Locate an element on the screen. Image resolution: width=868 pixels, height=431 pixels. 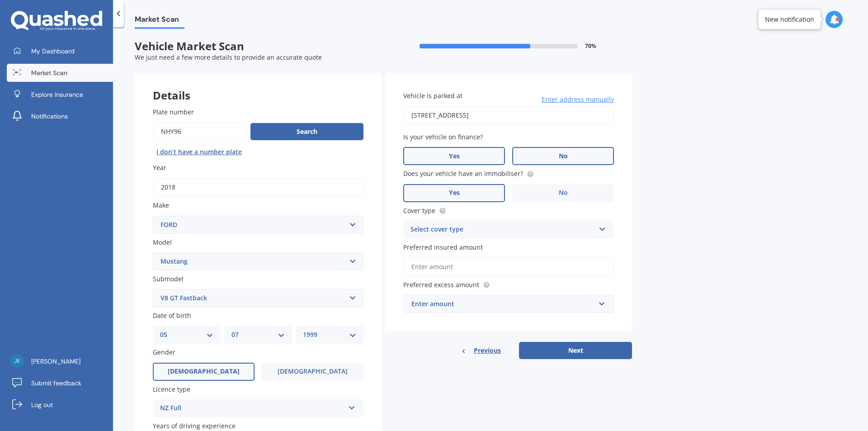
span: Previous is located at coordinates (488, 350).